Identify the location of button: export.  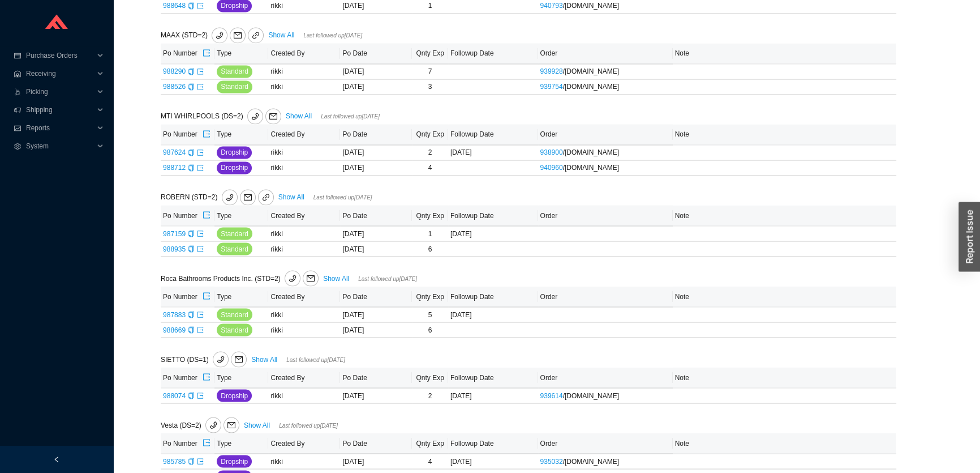
(207, 377).